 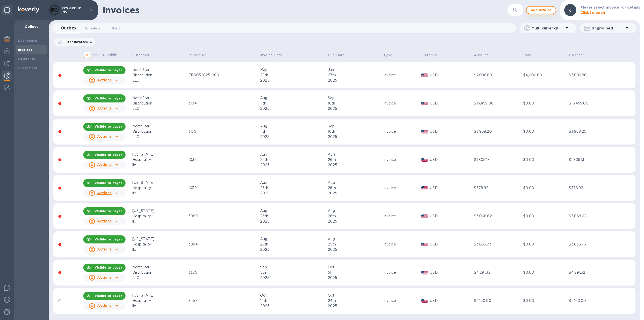 What do you see at coordinates (498, 132) in the screenshot?
I see `div: $3,968.20` at bounding box center [498, 132].